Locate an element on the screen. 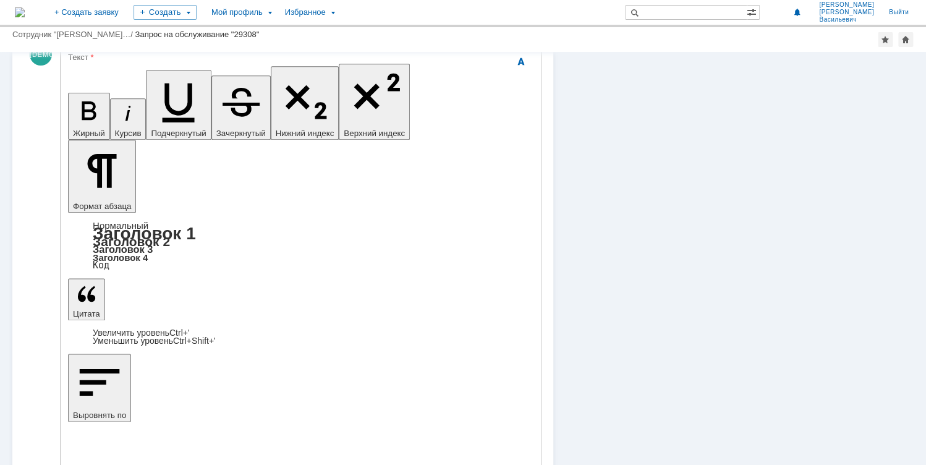 The height and width of the screenshot is (465, 926). button: Цитата is located at coordinates (87, 299).